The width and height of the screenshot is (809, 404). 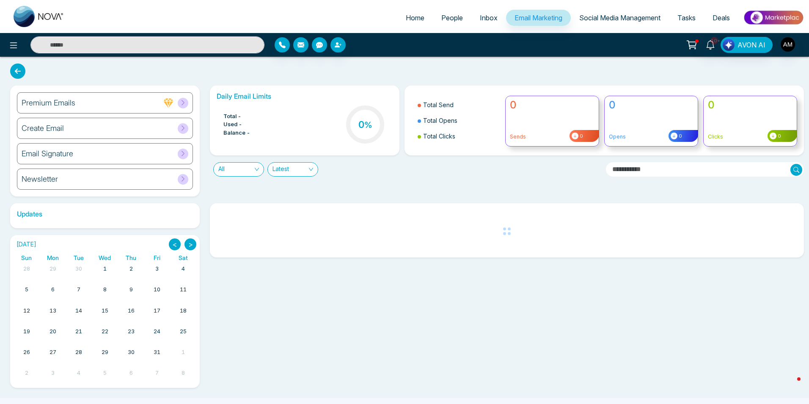 What do you see at coordinates (53, 269) in the screenshot?
I see `a: September 29, 2025` at bounding box center [53, 269].